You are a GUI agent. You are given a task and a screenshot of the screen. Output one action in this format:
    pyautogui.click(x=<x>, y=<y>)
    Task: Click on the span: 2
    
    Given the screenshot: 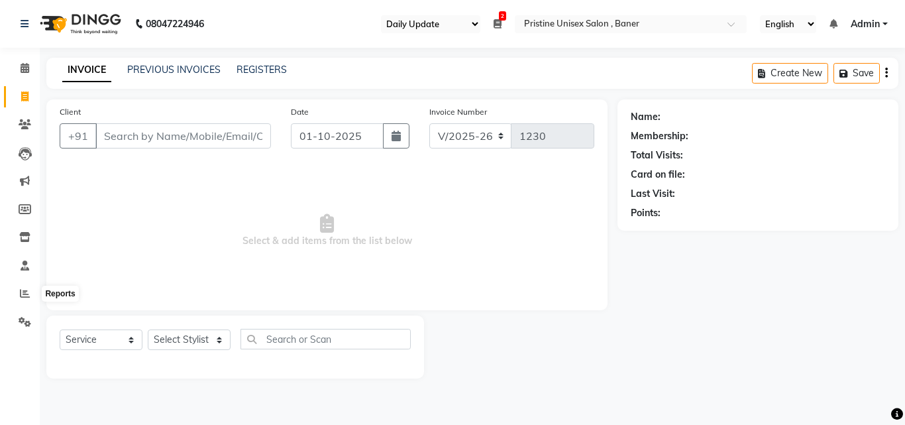 What is the action you would take?
    pyautogui.click(x=502, y=16)
    